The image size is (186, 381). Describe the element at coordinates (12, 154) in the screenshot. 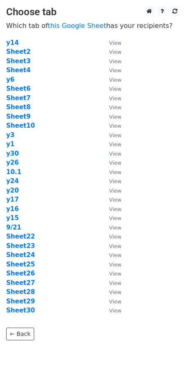

I see `a: y30` at that location.